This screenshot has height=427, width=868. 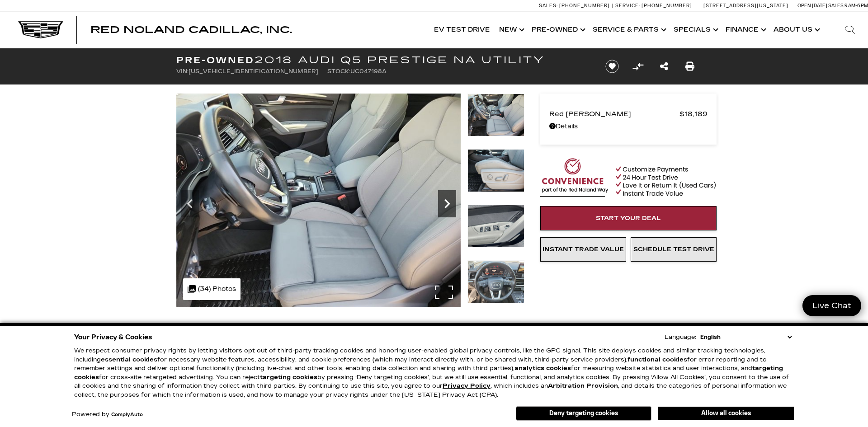 I want to click on strong: analytics cookies, so click(x=542, y=368).